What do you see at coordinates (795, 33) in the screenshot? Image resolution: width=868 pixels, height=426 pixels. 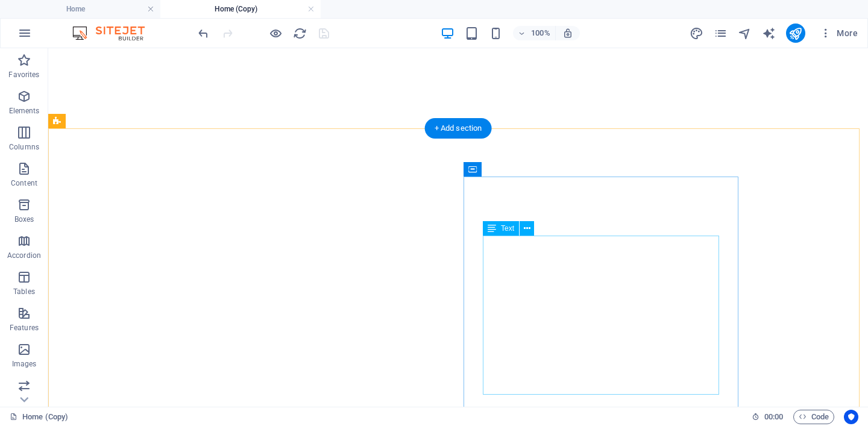 I see `button: publish` at bounding box center [795, 33].